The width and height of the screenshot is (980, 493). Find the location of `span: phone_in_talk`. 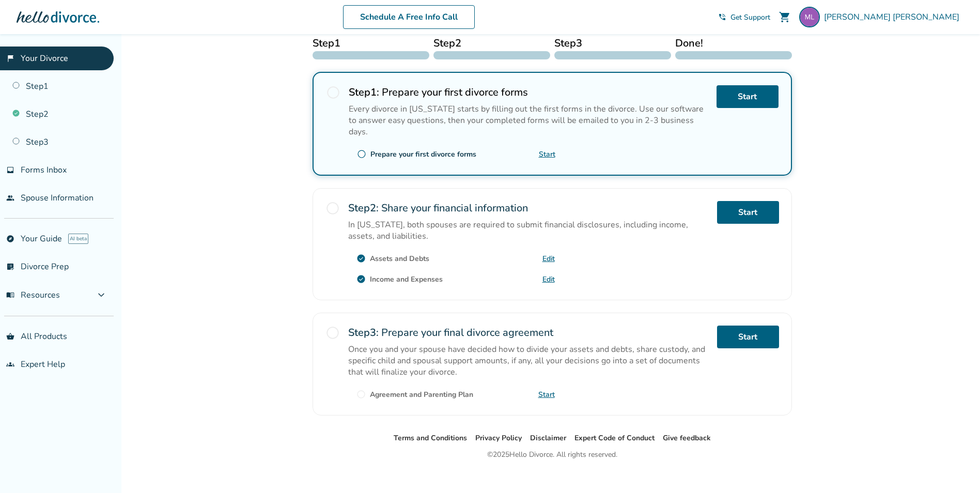

span: phone_in_talk is located at coordinates (722, 17).